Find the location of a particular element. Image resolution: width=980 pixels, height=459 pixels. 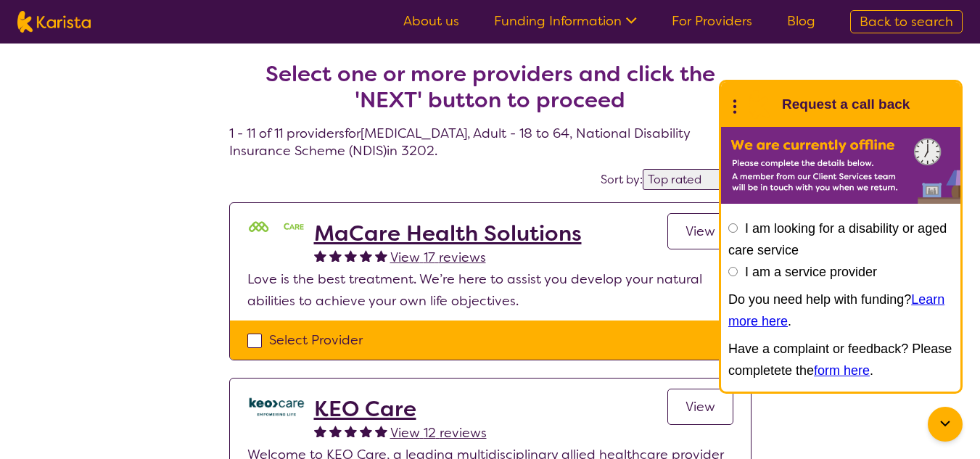

img: a39ze0iqsfmbvtwnthmw.png is located at coordinates (277, 406).